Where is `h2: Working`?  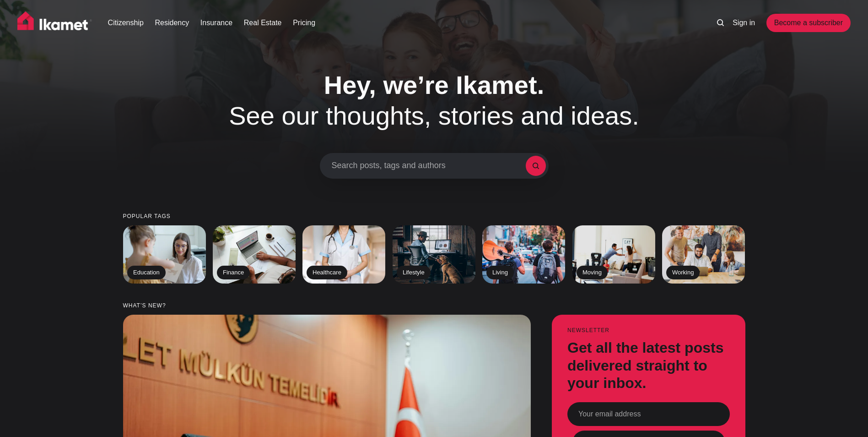 h2: Working is located at coordinates (682, 273).